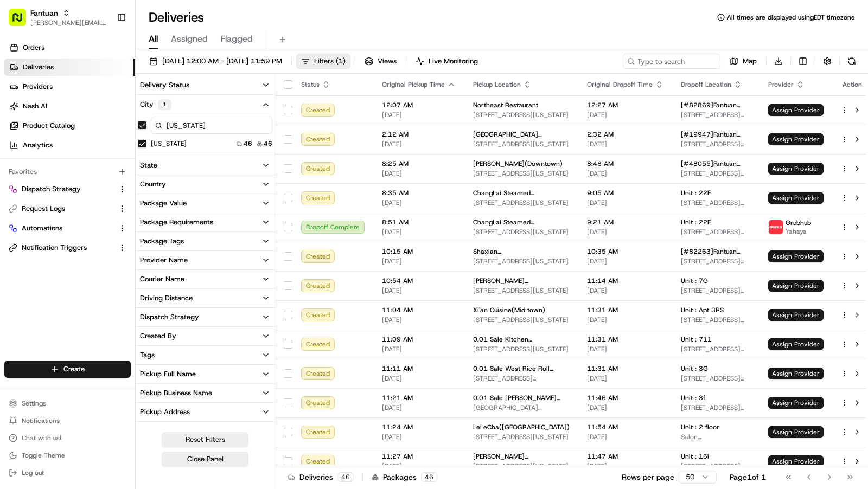 The height and width of the screenshot is (489, 868). What do you see at coordinates (506, 105) in the screenshot?
I see `span: Northeast Restaurant` at bounding box center [506, 105].